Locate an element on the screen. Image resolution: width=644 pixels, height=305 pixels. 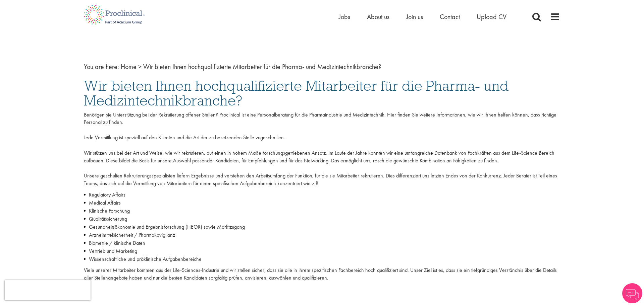
span: About us is located at coordinates (378, 17).